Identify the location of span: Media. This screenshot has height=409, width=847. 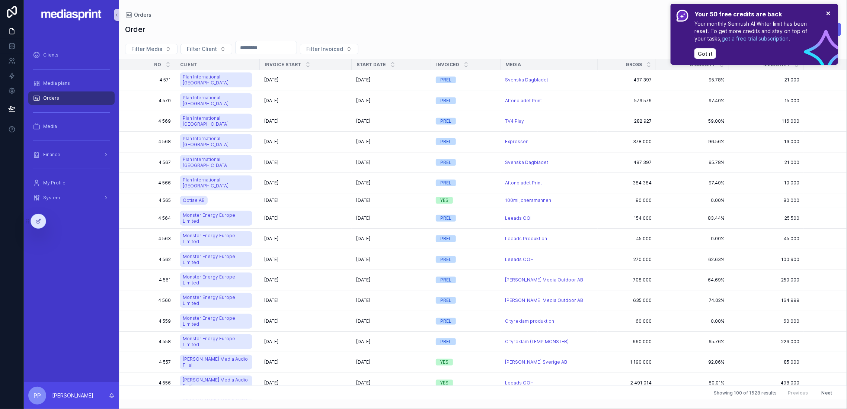
(50, 127).